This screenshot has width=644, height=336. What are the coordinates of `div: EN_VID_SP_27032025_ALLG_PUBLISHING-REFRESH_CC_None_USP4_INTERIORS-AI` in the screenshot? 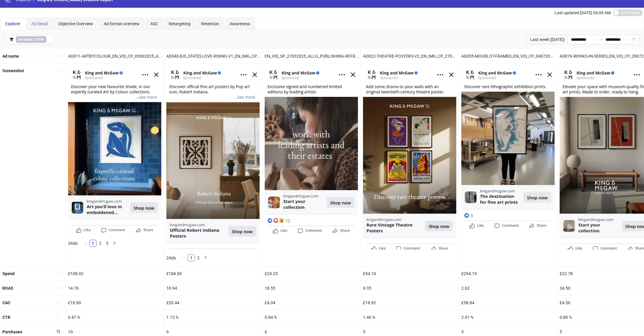 It's located at (311, 56).